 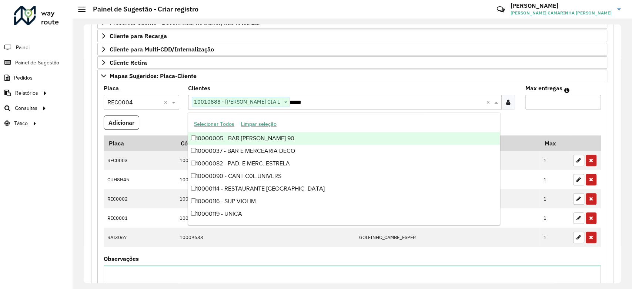 I want to click on span: Painel, so click(x=23, y=47).